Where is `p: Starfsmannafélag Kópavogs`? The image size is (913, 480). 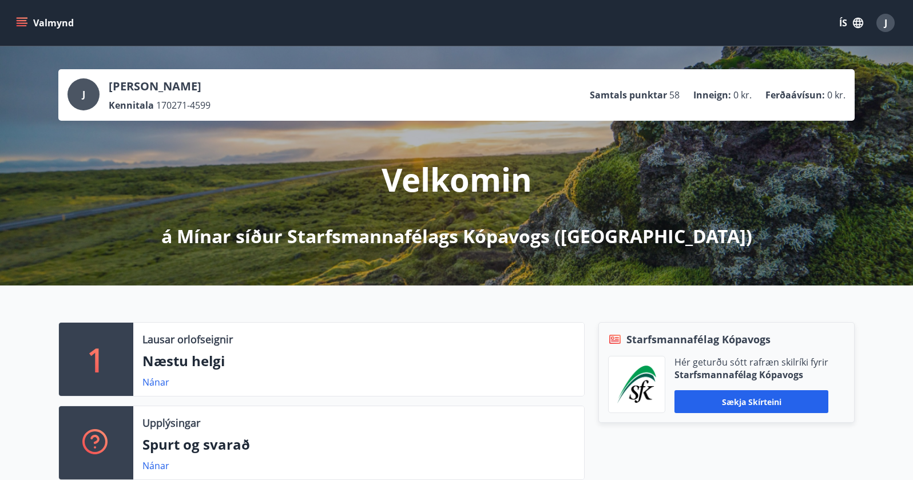 p: Starfsmannafélag Kópavogs is located at coordinates (751, 375).